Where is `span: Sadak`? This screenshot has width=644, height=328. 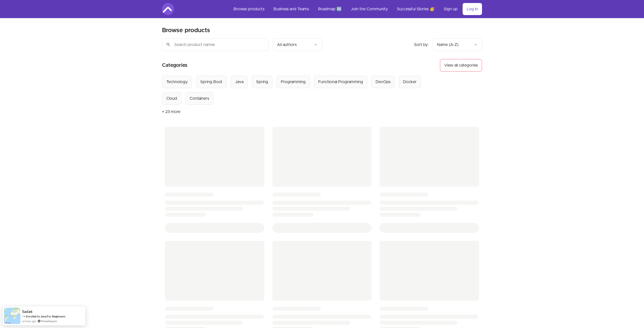
span: Sadak is located at coordinates (27, 311).